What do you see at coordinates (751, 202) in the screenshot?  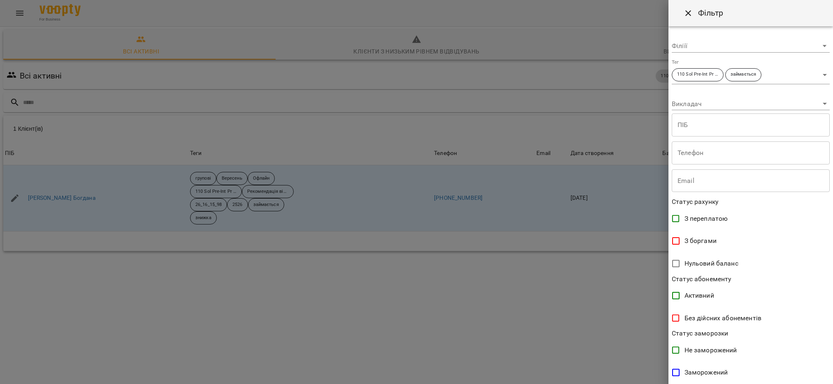 I see `p: Статус рахунку` at bounding box center [751, 202].